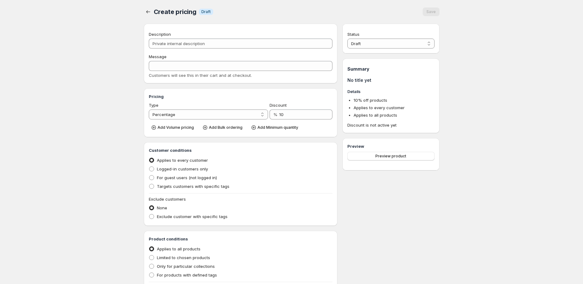 The width and height of the screenshot is (583, 284). What do you see at coordinates (278, 105) in the screenshot?
I see `span: Discount` at bounding box center [278, 105].